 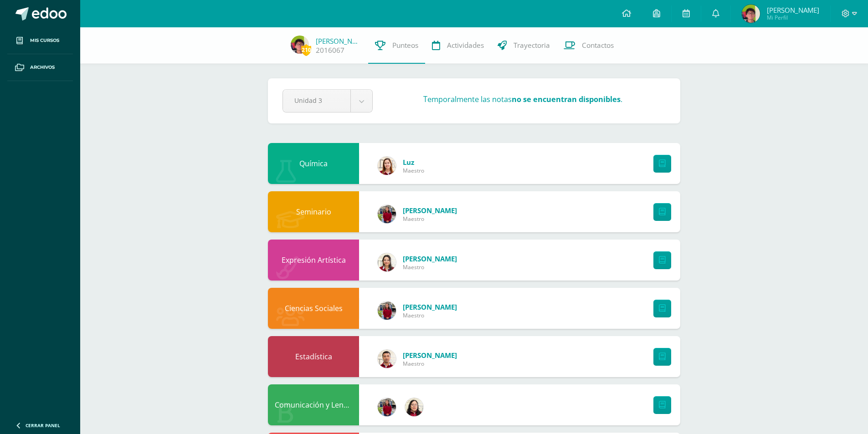 What do you see at coordinates (387, 262) in the screenshot?
I see `img: 08cdfe488ee6e762f49c3a355c2599e7.png` at bounding box center [387, 262].